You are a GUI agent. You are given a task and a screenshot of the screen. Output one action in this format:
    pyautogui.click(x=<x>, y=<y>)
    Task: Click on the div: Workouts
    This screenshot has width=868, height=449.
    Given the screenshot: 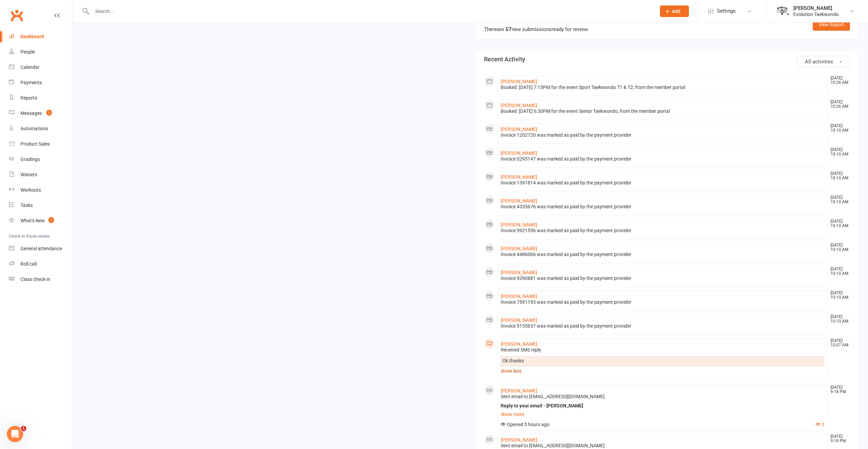 What is the action you would take?
    pyautogui.click(x=31, y=190)
    